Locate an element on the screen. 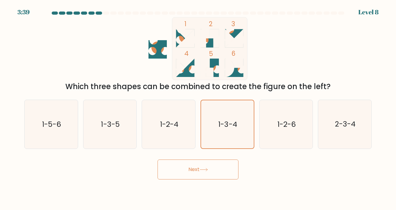 Image resolution: width=396 pixels, height=210 pixels. tspan: 1 is located at coordinates (185, 24).